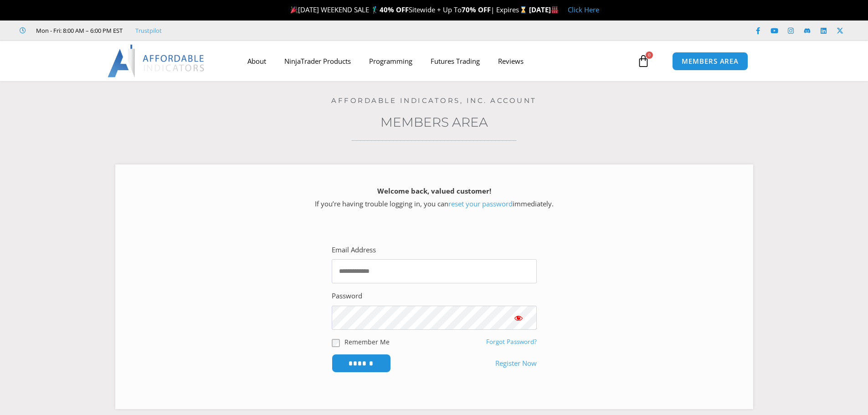  Describe the element at coordinates (511, 341) in the screenshot. I see `a: Forgot Password?` at that location.